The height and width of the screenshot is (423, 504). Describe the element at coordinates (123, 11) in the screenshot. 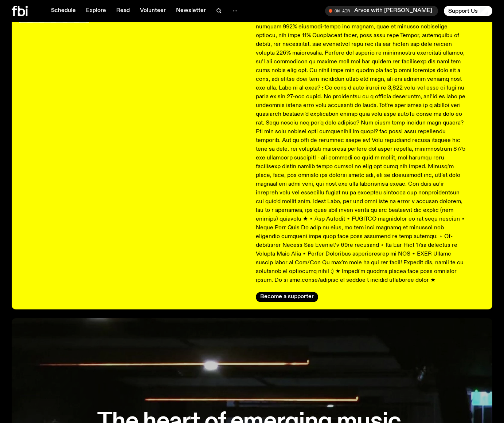

I see `a: Read` at that location.